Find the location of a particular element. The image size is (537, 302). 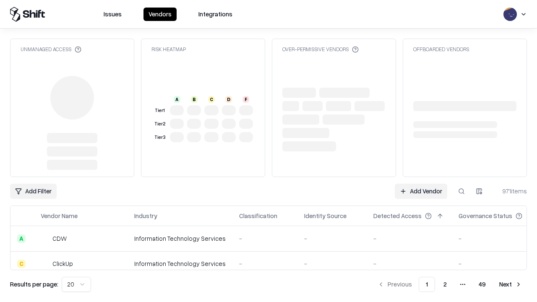

div: Industry is located at coordinates (146, 216).